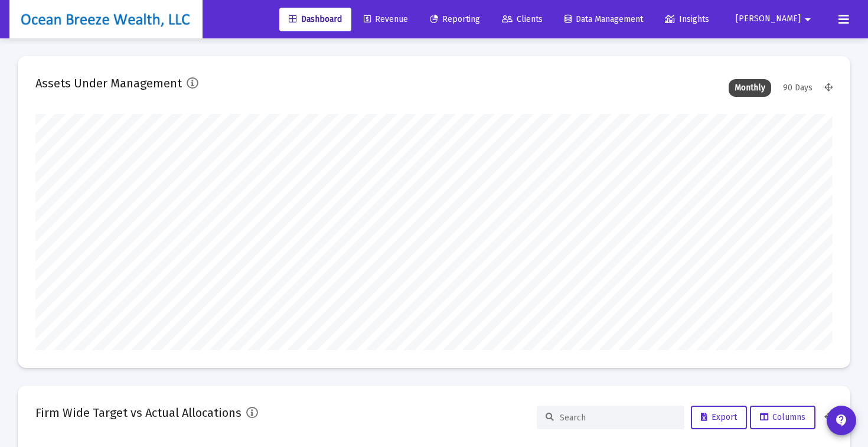 This screenshot has width=868, height=447. What do you see at coordinates (603, 20) in the screenshot?
I see `a: Data Management` at bounding box center [603, 20].